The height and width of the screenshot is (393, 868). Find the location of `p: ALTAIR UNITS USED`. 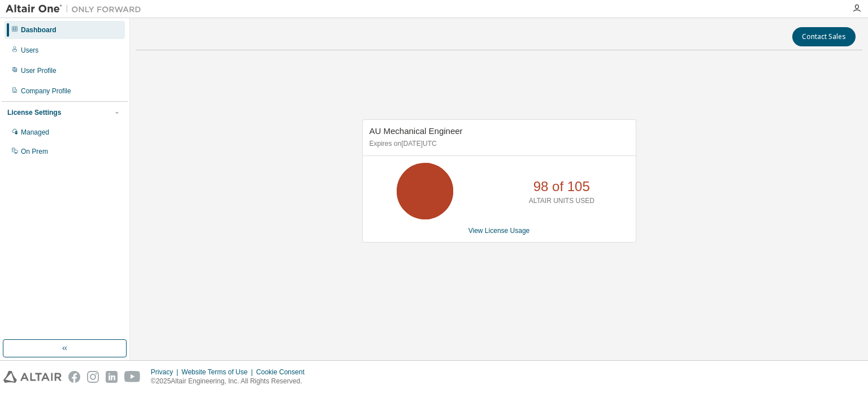

p: ALTAIR UNITS USED is located at coordinates (561, 201).